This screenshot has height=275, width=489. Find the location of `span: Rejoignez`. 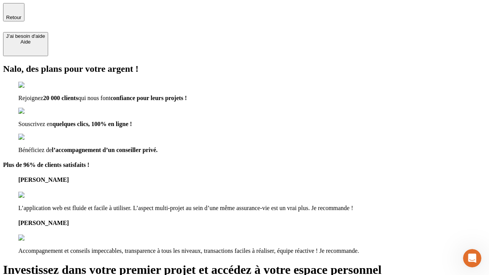

span: Rejoignez is located at coordinates (31, 98).